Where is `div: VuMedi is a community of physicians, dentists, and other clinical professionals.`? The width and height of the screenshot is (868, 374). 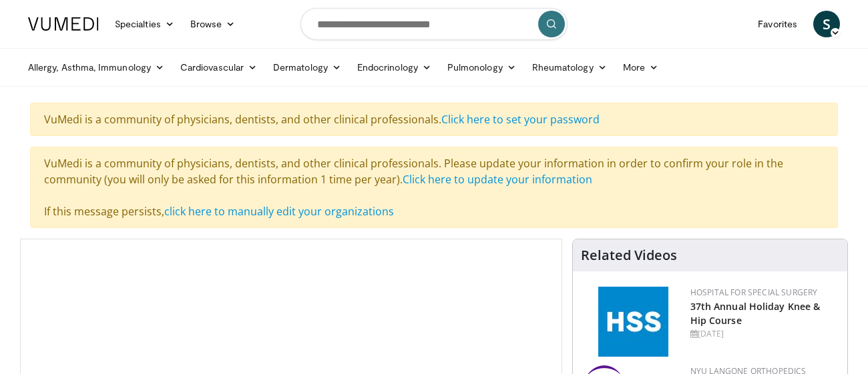
div: VuMedi is a community of physicians, dentists, and other clinical professionals. is located at coordinates (434, 119).